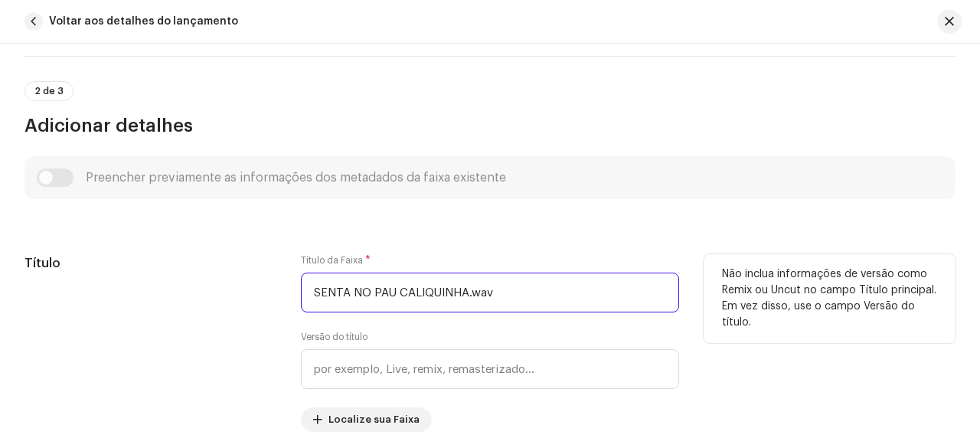  Describe the element at coordinates (150, 263) in the screenshot. I see `h5: Título` at that location.